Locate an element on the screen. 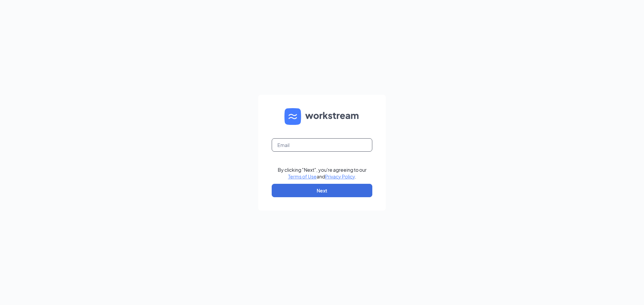  input: Email is located at coordinates (322, 146).